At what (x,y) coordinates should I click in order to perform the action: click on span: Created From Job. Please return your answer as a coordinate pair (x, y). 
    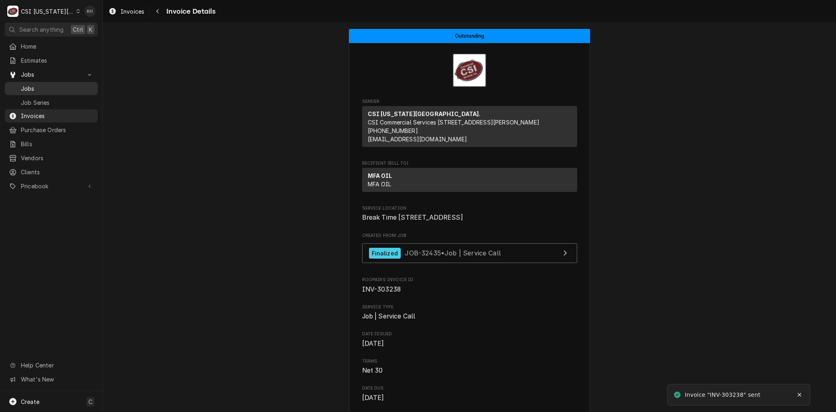
    Looking at the image, I should click on (469, 236).